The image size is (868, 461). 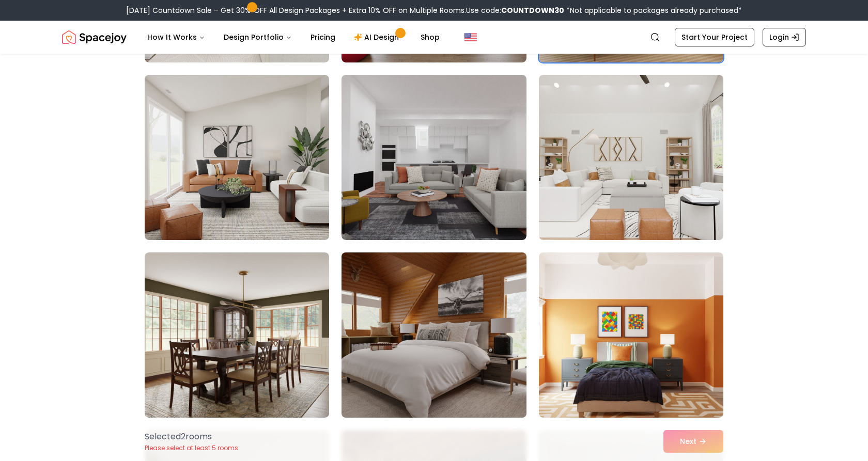 I want to click on nav: Main, so click(x=294, y=37).